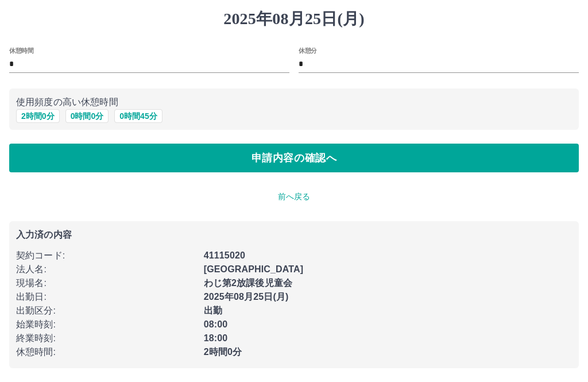 Image resolution: width=588 pixels, height=382 pixels. Describe the element at coordinates (138, 116) in the screenshot. I see `button: 0時間45分` at that location.